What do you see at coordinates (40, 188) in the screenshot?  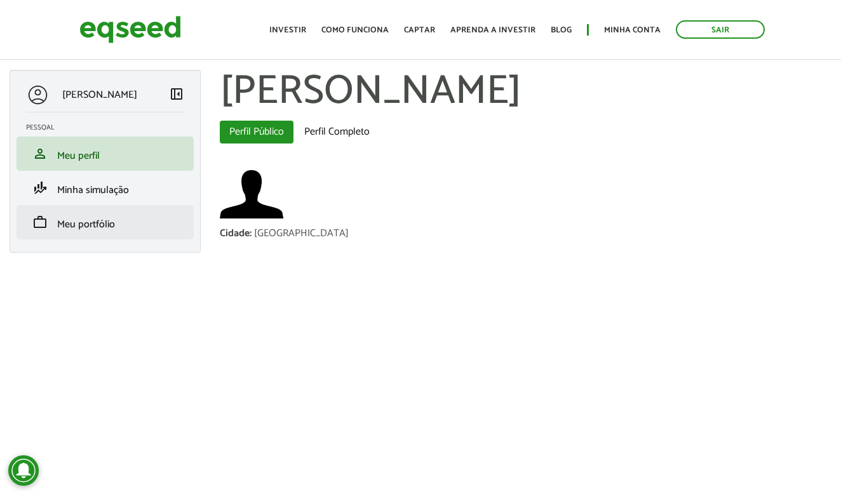 I see `span: finance_mode` at bounding box center [40, 188].